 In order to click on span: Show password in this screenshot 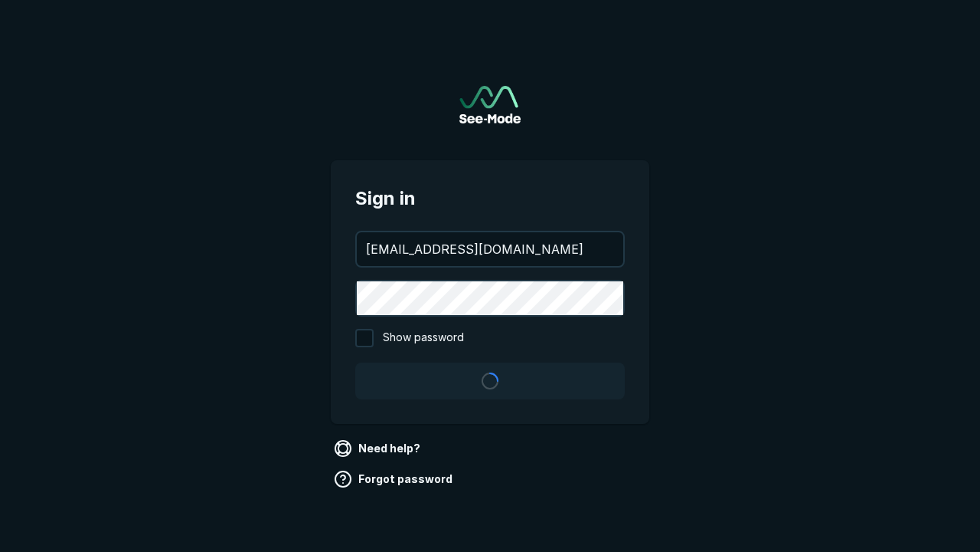, I will do `click(423, 338)`.